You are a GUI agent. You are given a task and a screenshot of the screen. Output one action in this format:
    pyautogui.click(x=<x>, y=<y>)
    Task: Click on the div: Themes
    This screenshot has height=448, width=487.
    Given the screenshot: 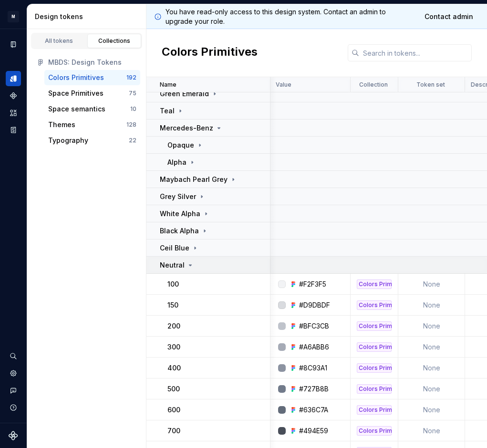 What is the action you would take?
    pyautogui.click(x=61, y=125)
    